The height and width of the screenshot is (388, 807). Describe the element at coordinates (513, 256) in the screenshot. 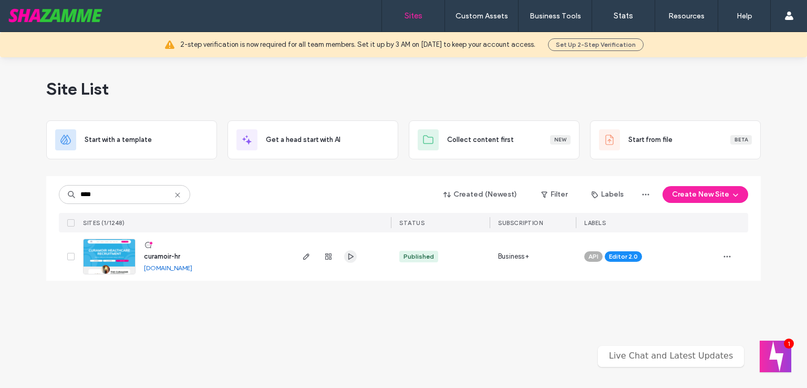

I see `span: Business+` at that location.